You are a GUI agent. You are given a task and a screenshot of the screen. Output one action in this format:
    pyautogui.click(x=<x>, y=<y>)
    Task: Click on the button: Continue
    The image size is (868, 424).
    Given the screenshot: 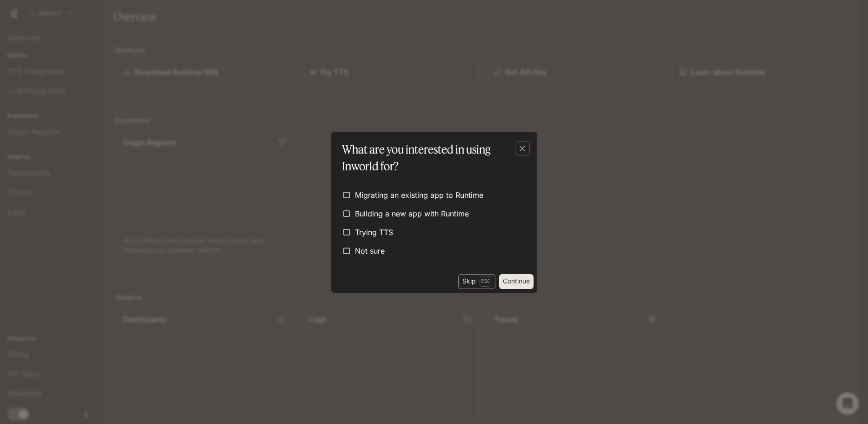 What is the action you would take?
    pyautogui.click(x=516, y=282)
    